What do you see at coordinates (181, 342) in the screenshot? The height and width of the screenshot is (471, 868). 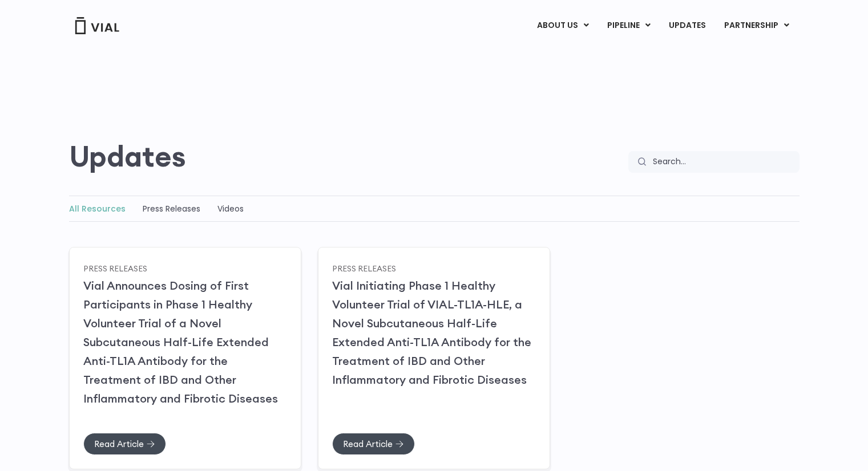 I see `a: Vial Announces Dosing of First Participants in Phase 1 Healthy Volunteer Trial of a Novel Subcuta...` at bounding box center [181, 342].